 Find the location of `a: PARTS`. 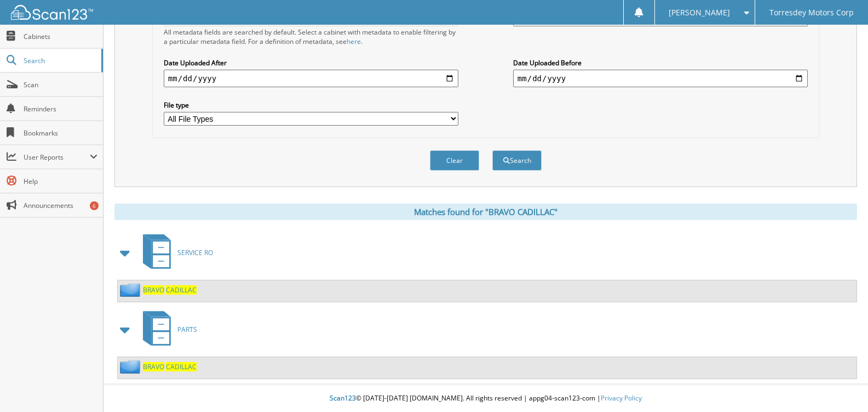

a: PARTS is located at coordinates (167, 329).